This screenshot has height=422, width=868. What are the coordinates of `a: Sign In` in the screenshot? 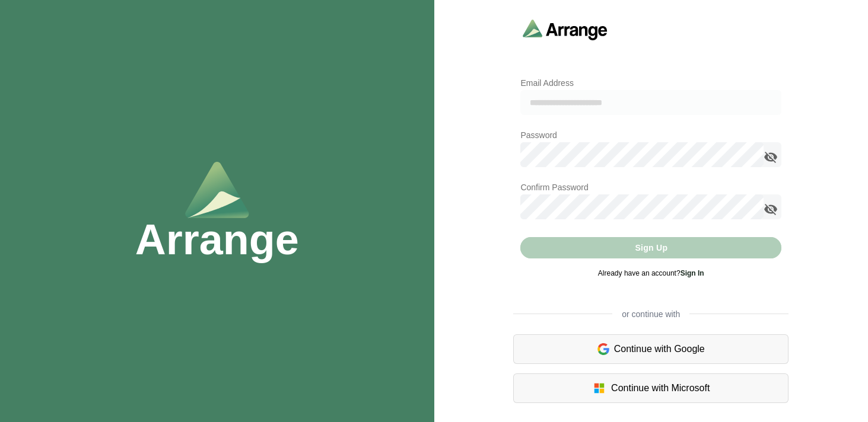 It's located at (692, 273).